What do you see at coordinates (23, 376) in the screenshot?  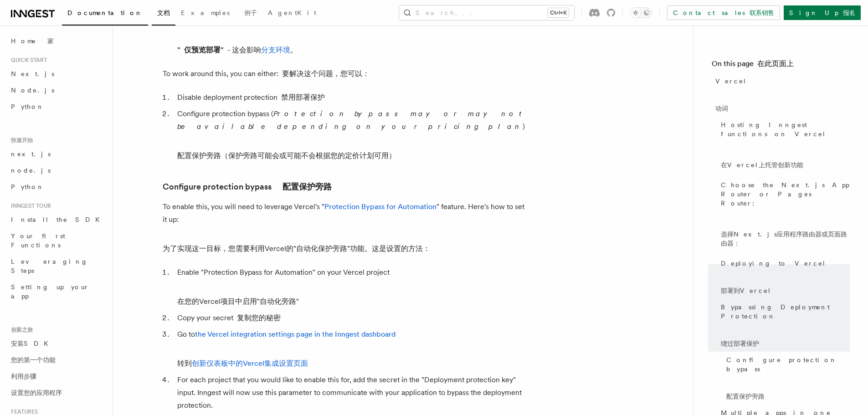 I see `span: 利用步骤` at bounding box center [23, 376].